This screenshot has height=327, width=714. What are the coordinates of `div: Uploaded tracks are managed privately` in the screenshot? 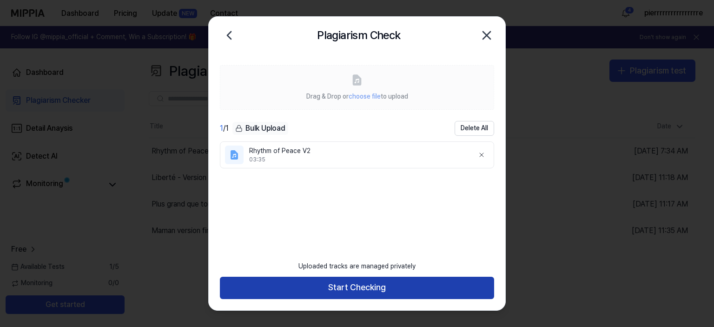 It's located at (357, 266).